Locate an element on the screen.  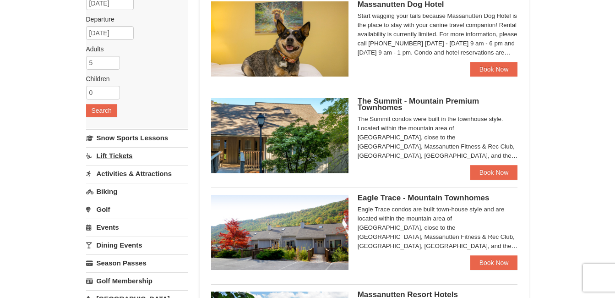
div: Start wagging your tails because Massanutten Dog Hotel is the place to stay with your canine trav... is located at coordinates (438, 34).